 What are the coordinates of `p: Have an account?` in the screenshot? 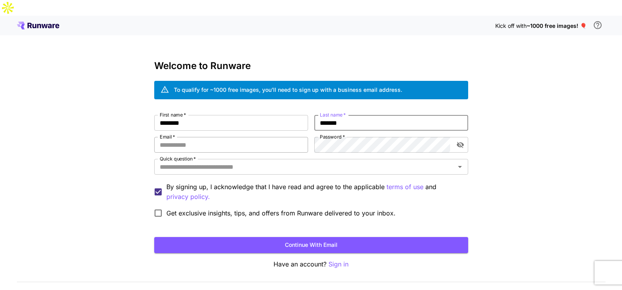 It's located at (311, 264).